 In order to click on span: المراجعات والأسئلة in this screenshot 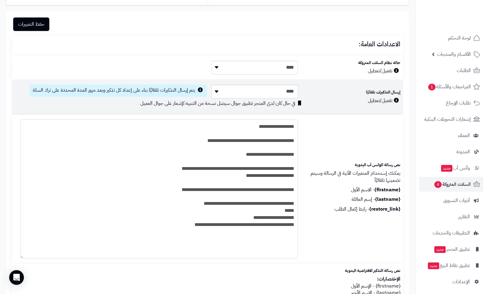, I will do `click(449, 87)`.